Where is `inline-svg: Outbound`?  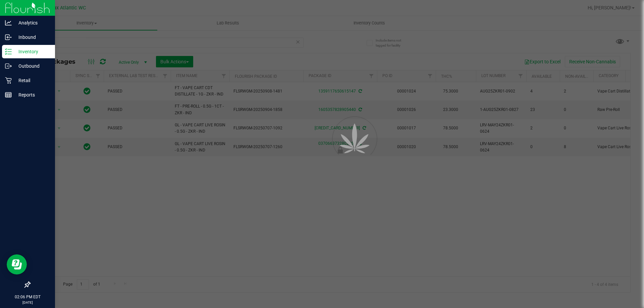 inline-svg: Outbound is located at coordinates (9, 66).